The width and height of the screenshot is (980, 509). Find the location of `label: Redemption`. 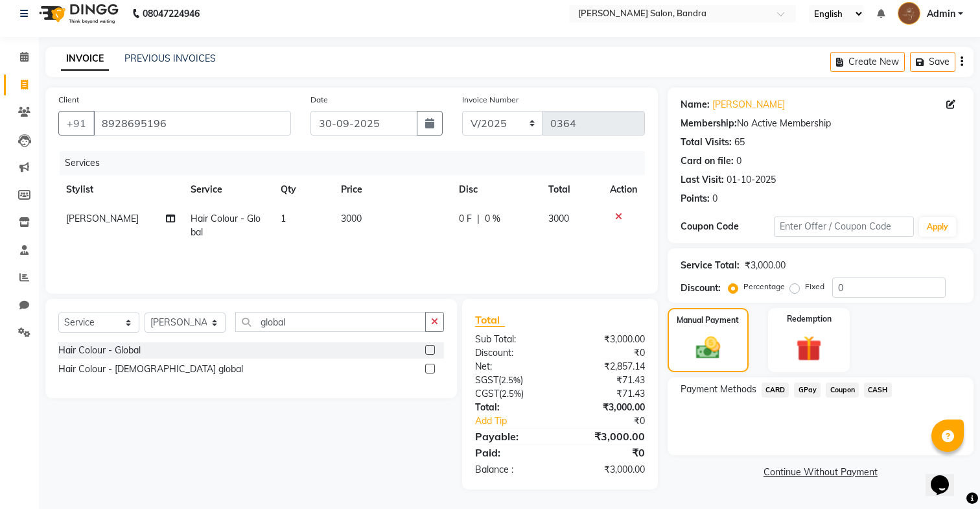

label: Redemption is located at coordinates (810, 319).